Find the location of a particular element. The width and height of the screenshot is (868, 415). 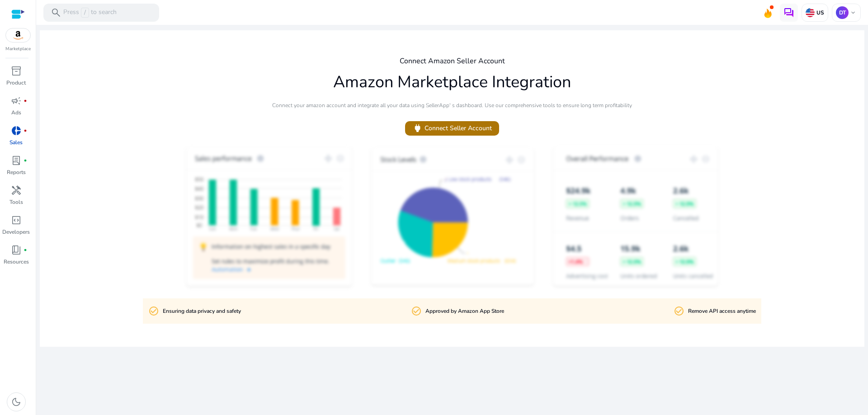

span: power is located at coordinates (417, 128).